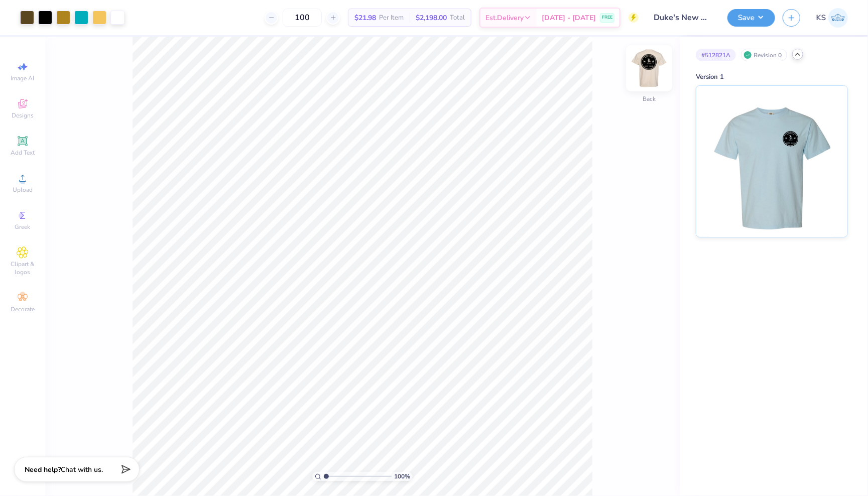 This screenshot has width=868, height=496. Describe the element at coordinates (22, 153) in the screenshot. I see `span: Add Text` at that location.